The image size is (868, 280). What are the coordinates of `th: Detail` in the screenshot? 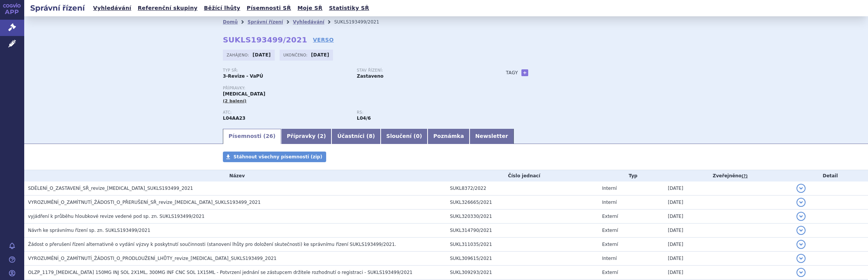 It's located at (830, 176).